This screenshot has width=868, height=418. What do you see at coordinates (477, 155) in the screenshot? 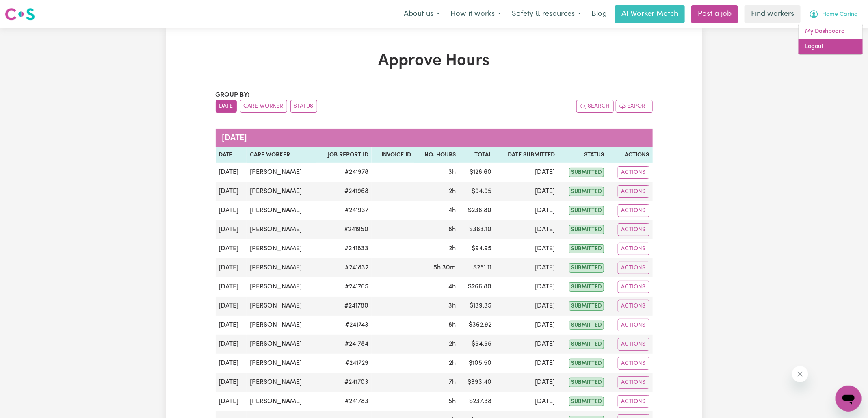
I see `th: Total` at bounding box center [477, 155].